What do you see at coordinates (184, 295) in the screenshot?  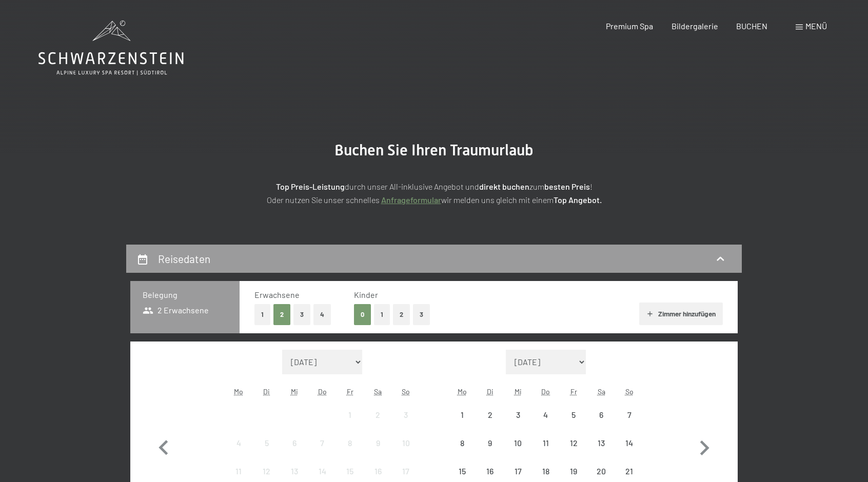 I see `h3: Belegung` at bounding box center [184, 295].